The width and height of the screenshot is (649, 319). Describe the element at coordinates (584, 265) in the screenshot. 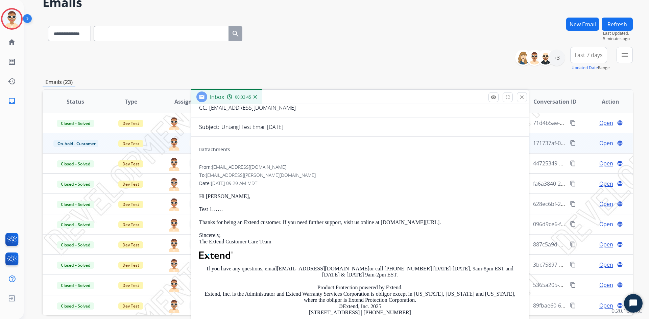

I see `span: 3bc75897-21a6-4557-97a6-9f9f8b39509e` at that location.